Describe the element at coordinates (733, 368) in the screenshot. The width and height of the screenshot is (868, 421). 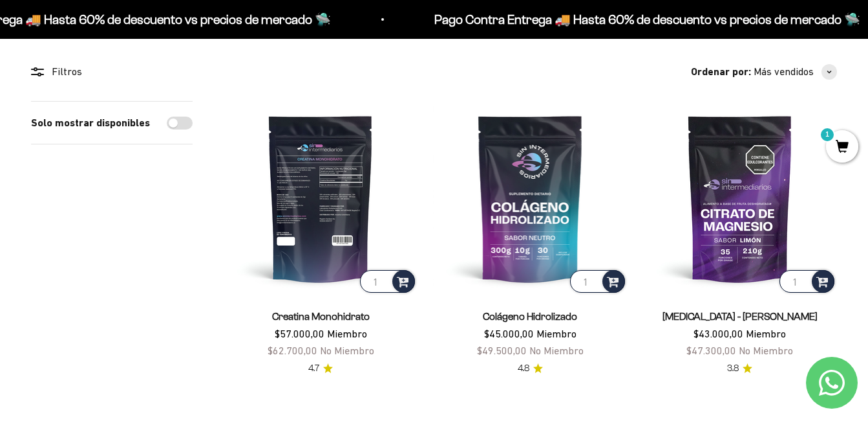
I see `span: 3.8` at that location.